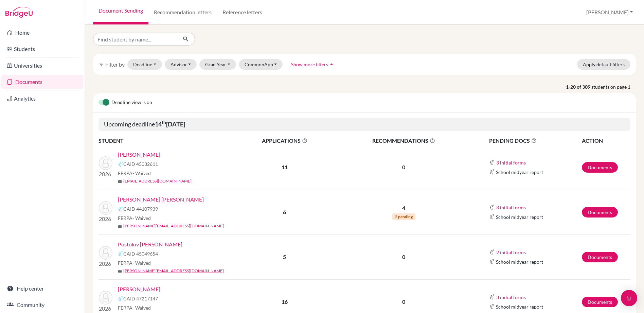  I want to click on img: Bridge-U, so click(19, 12).